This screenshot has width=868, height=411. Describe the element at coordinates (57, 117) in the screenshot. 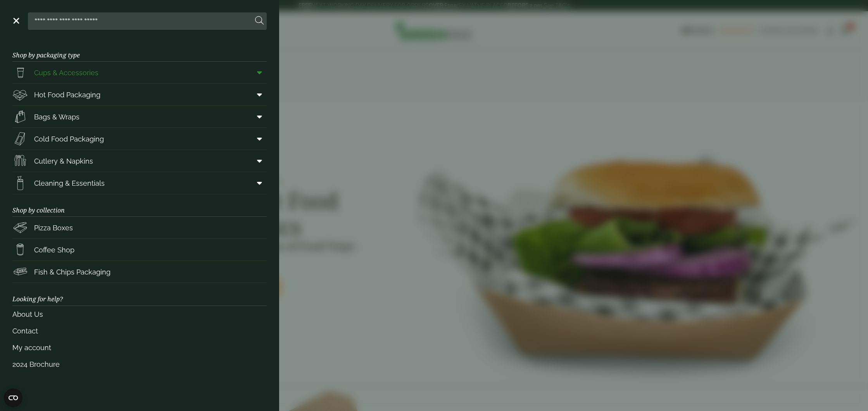

I see `span: Bags & Wraps` at that location.